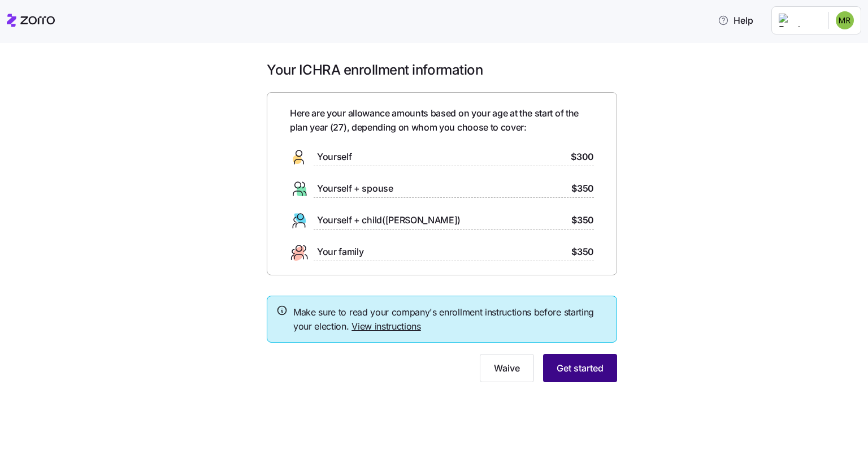 The width and height of the screenshot is (868, 467). I want to click on h1: Your ICHRA enrollment information, so click(442, 70).